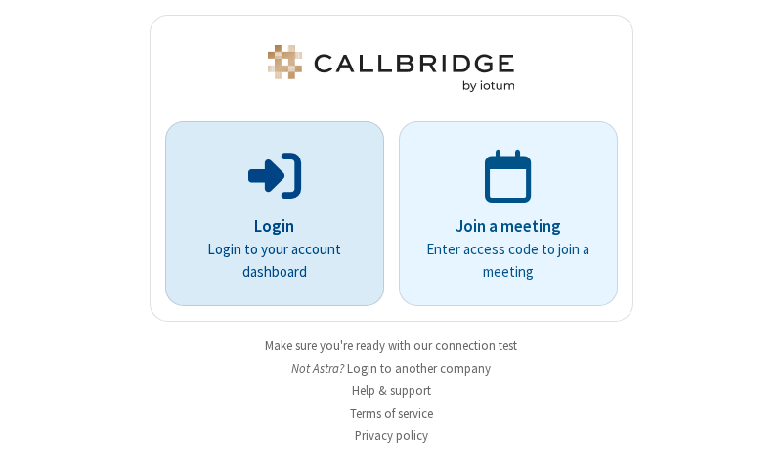 The height and width of the screenshot is (451, 782). I want to click on a: Join a meetingEnter access code to join a meeting, so click(508, 213).